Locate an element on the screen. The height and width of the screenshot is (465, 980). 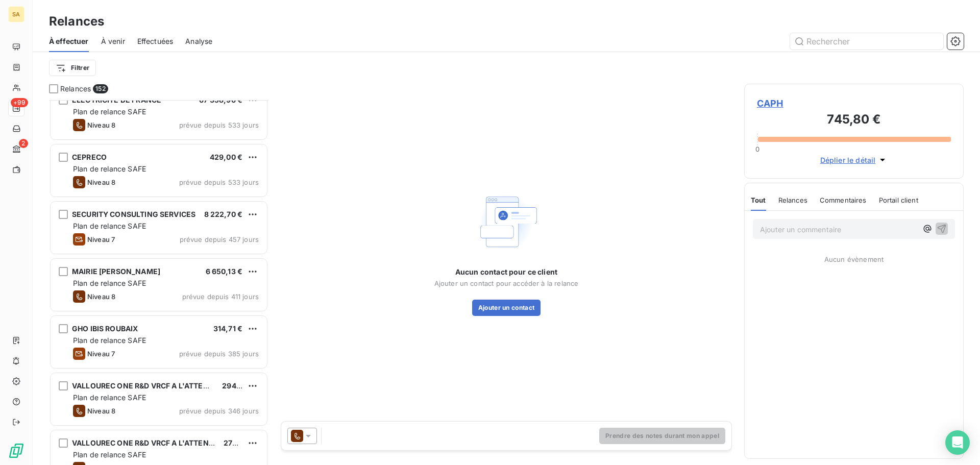
span: Effectuées is located at coordinates (155, 41).